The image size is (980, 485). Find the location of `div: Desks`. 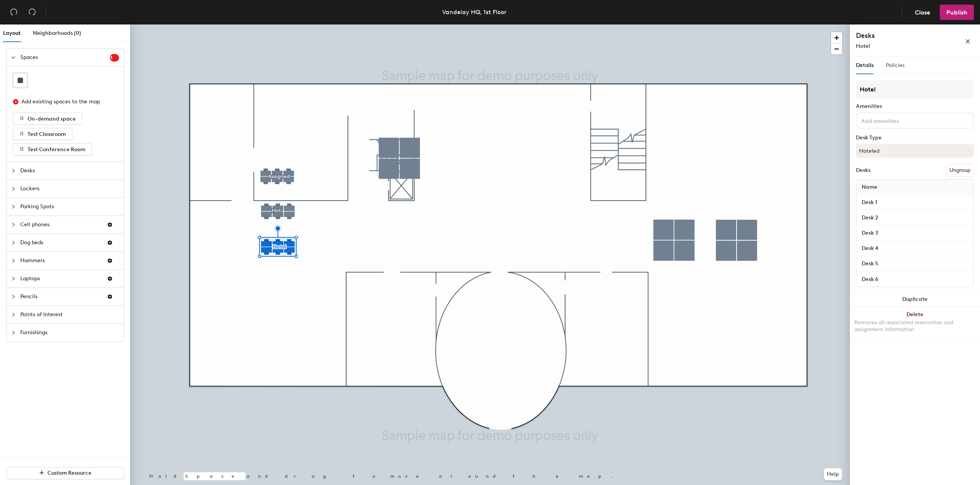

div: Desks is located at coordinates (864, 170).